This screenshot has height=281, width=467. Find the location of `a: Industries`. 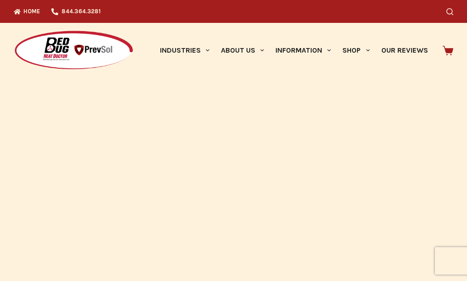

a: Industries is located at coordinates (184, 50).